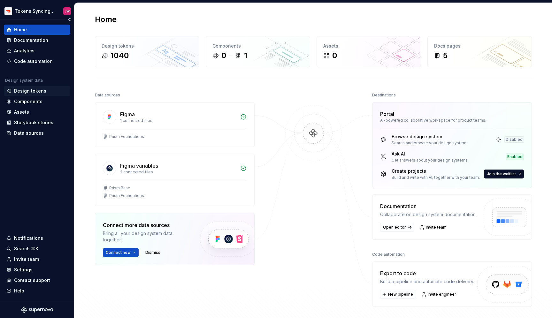 This screenshot has width=552, height=318. What do you see at coordinates (120, 188) in the screenshot?
I see `div: Prism Base` at bounding box center [120, 188].